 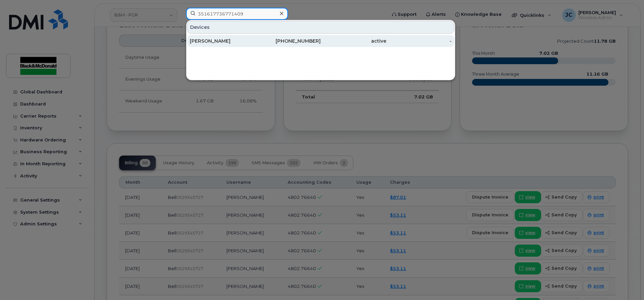 What do you see at coordinates (237, 14) in the screenshot?
I see `input: Find something...` at bounding box center [237, 14].